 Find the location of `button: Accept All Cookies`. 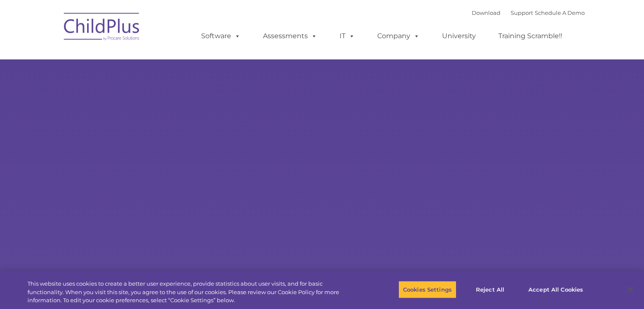

button: Accept All Cookies is located at coordinates (556, 289).